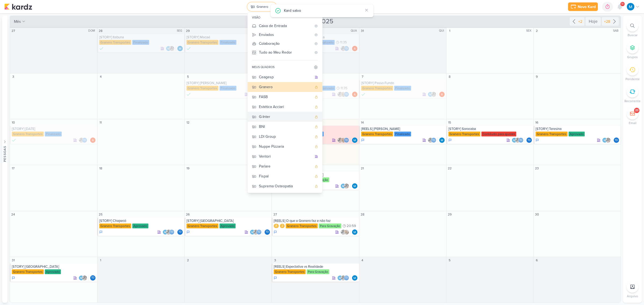  Describe the element at coordinates (188, 49) in the screenshot. I see `div: Done` at that location.